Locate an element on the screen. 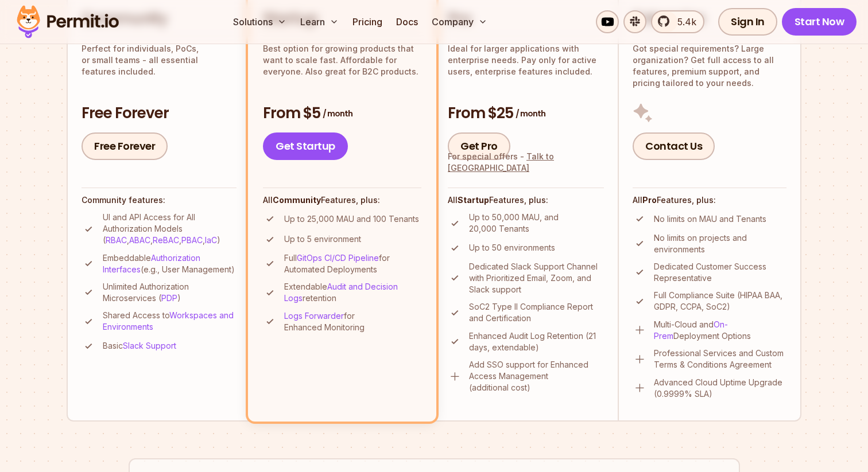  p: Ideal for larger applications with enterprise needs. Pay only for active users, enterprise featur... is located at coordinates (526, 61).